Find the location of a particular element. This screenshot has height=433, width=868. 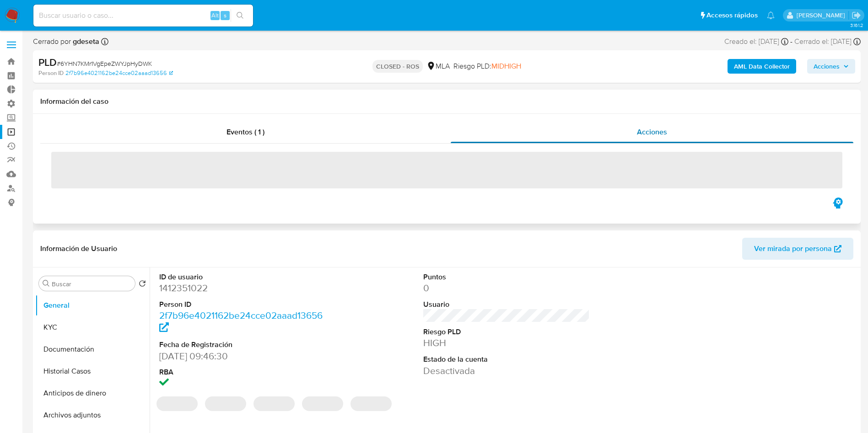

dd: 0 is located at coordinates (506, 288).